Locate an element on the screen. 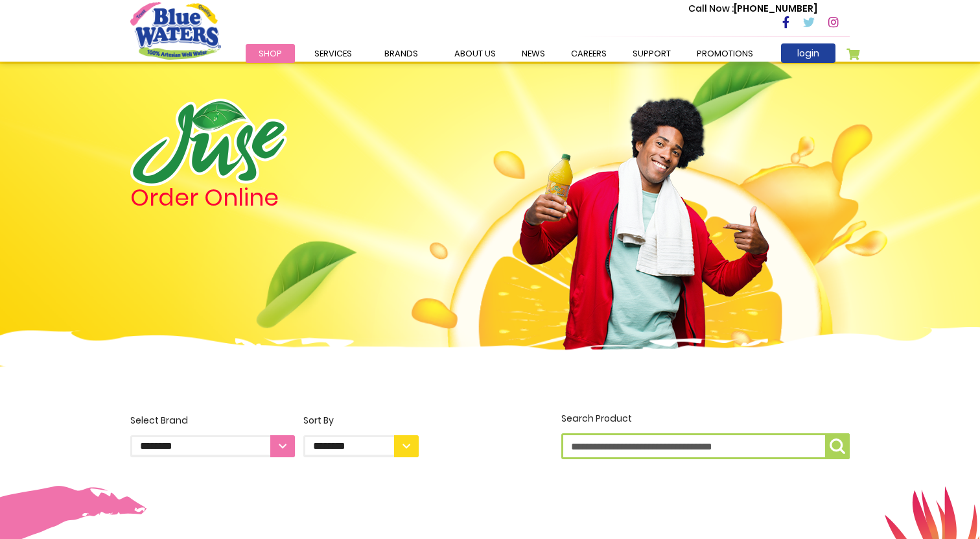 The width and height of the screenshot is (980, 539). select: Select Brand is located at coordinates (212, 446).